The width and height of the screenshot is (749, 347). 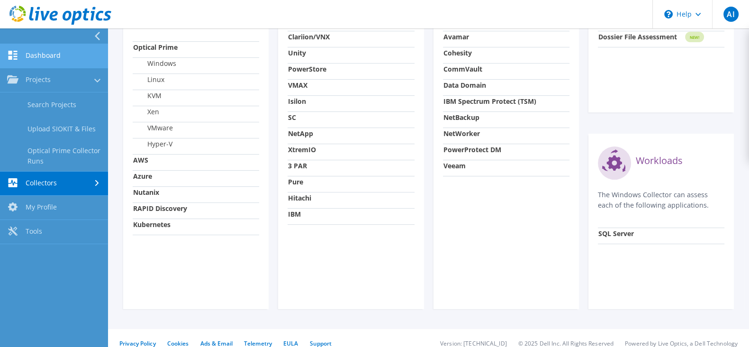 I want to click on strong: CommVault, so click(x=463, y=69).